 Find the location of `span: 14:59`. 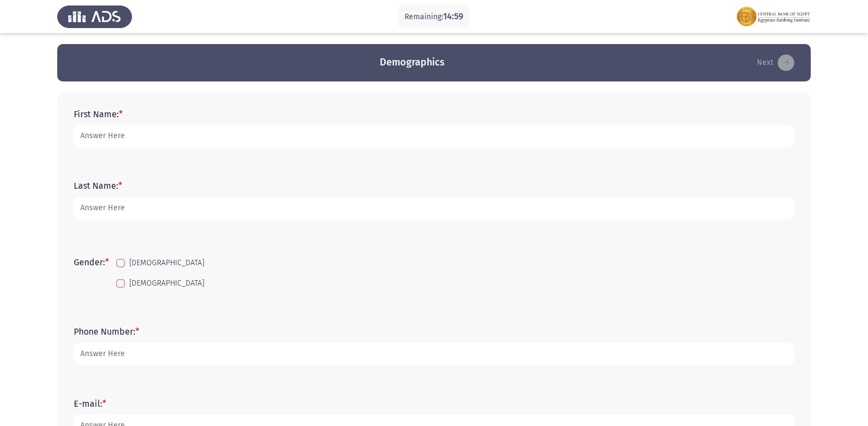

span: 14:59 is located at coordinates (453, 16).